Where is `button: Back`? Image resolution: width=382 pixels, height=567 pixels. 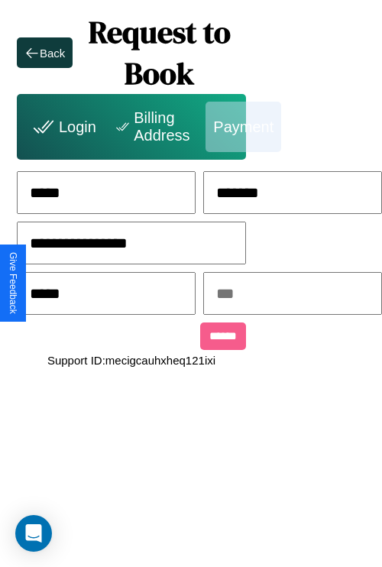
button: Back is located at coordinates (44, 53).